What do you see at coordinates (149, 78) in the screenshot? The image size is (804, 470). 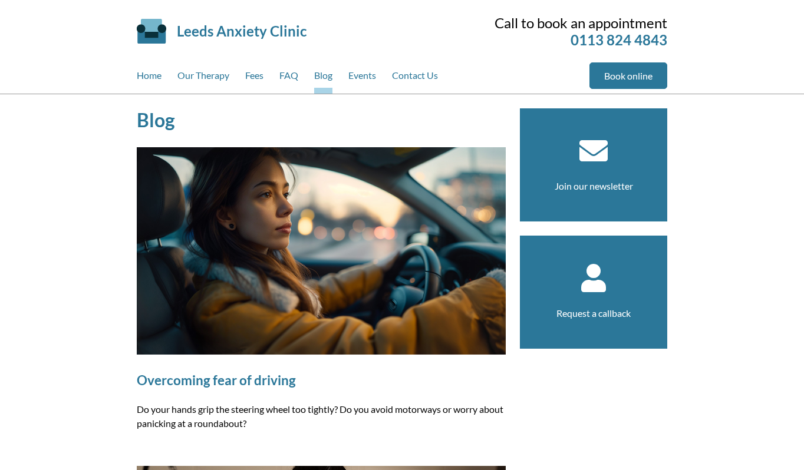 I see `a: Home` at bounding box center [149, 78].